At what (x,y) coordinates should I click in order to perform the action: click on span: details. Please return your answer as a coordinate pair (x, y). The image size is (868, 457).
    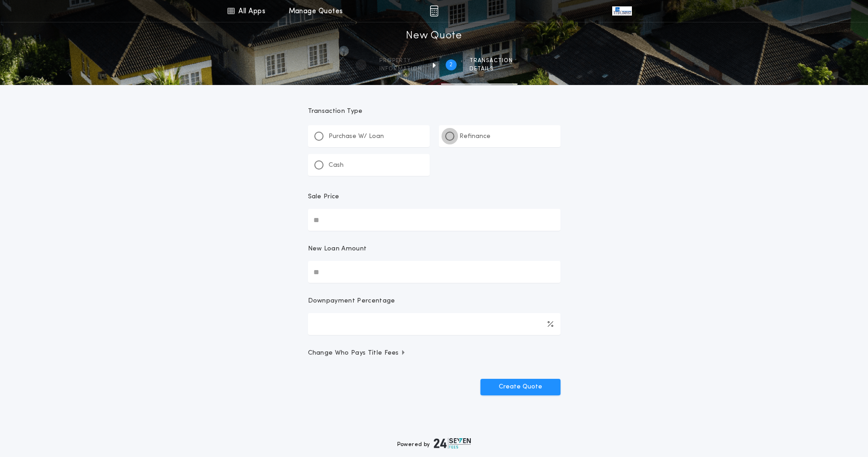
    Looking at the image, I should click on (491, 69).